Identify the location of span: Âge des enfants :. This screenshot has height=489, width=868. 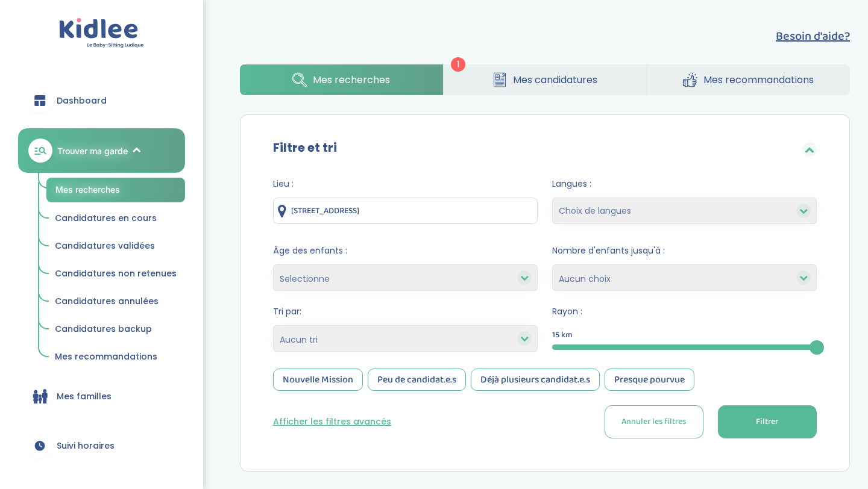
(405, 251).